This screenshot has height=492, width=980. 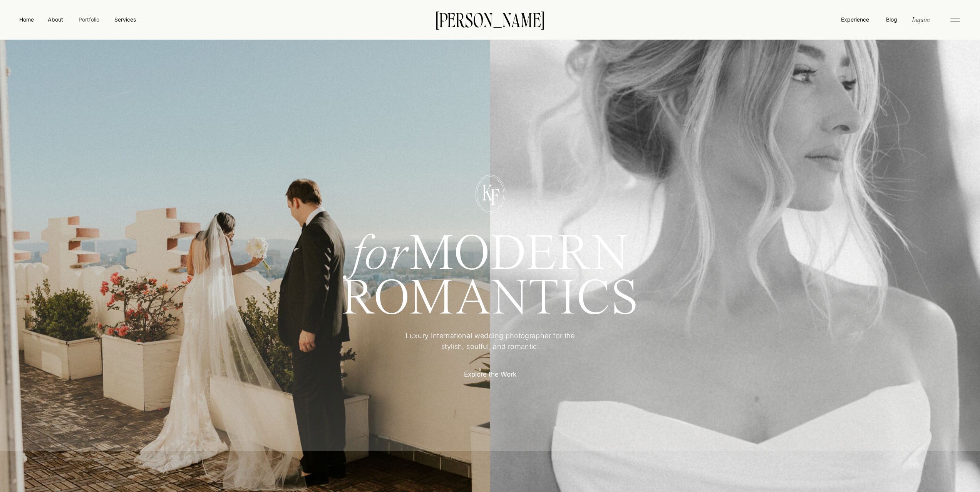 What do you see at coordinates (855, 19) in the screenshot?
I see `a: Experience` at bounding box center [855, 19].